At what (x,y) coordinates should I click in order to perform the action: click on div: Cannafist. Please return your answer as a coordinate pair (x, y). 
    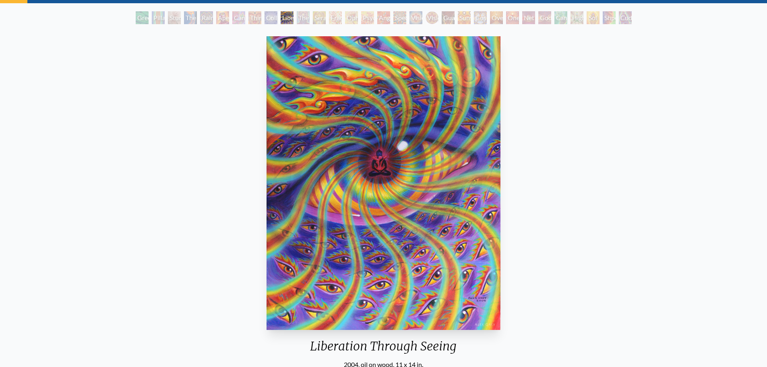
    Looking at the image, I should click on (561, 18).